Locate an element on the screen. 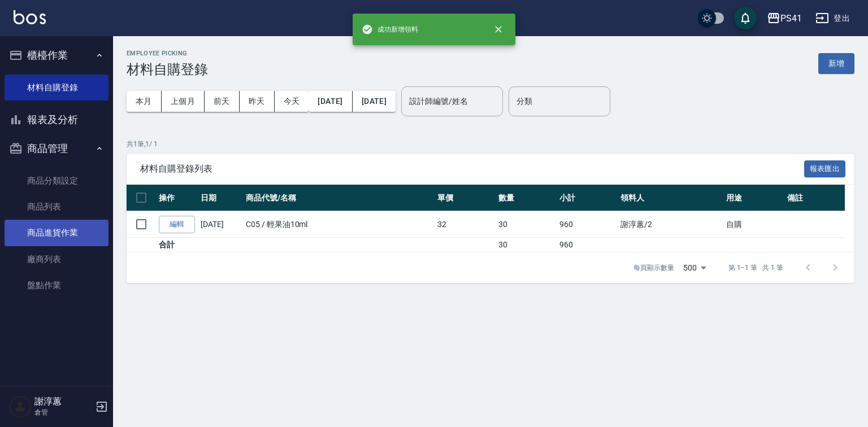  div: 500 is located at coordinates (694, 268).